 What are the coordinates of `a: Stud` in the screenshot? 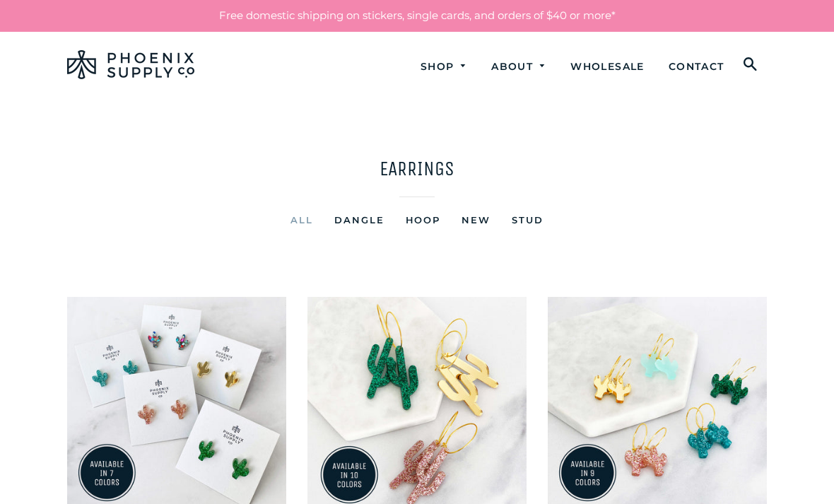 It's located at (527, 220).